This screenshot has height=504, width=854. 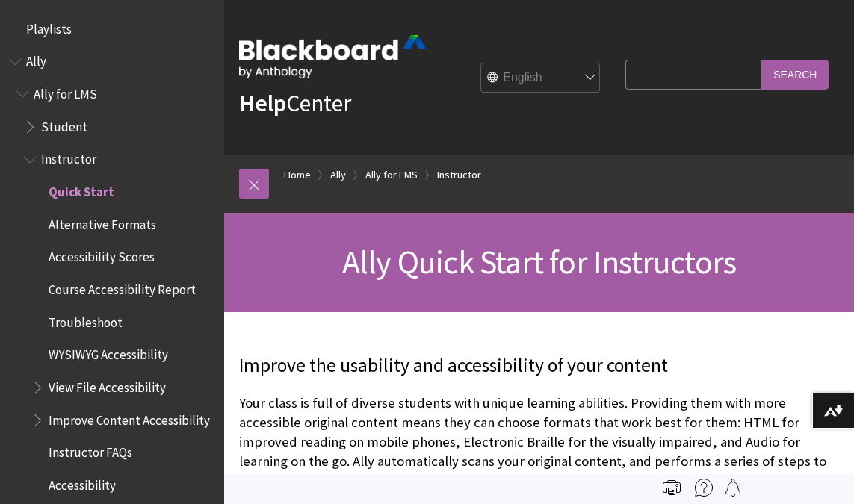 I want to click on span: Quick Start, so click(x=81, y=189).